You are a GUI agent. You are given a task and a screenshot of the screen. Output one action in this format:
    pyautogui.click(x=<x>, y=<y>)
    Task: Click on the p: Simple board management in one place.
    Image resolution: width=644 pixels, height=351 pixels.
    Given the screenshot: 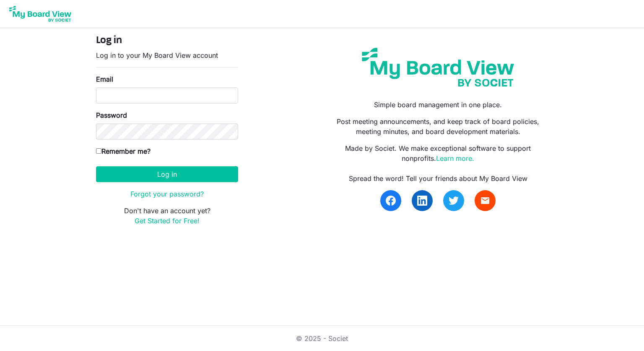 What is the action you would take?
    pyautogui.click(x=438, y=104)
    